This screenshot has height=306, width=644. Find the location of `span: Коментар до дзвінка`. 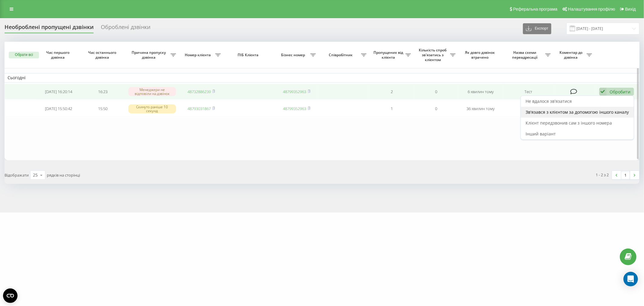

span: Коментар до дзвінка is located at coordinates (571, 55).